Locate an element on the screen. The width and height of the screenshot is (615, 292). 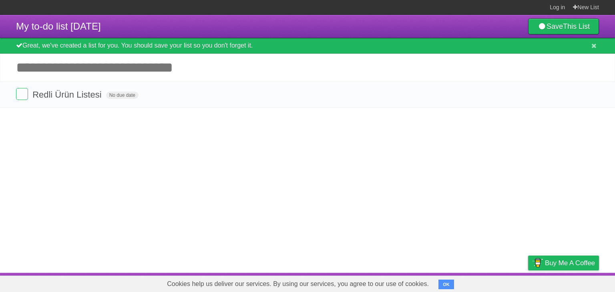
a: SaveThis List is located at coordinates (563, 26).